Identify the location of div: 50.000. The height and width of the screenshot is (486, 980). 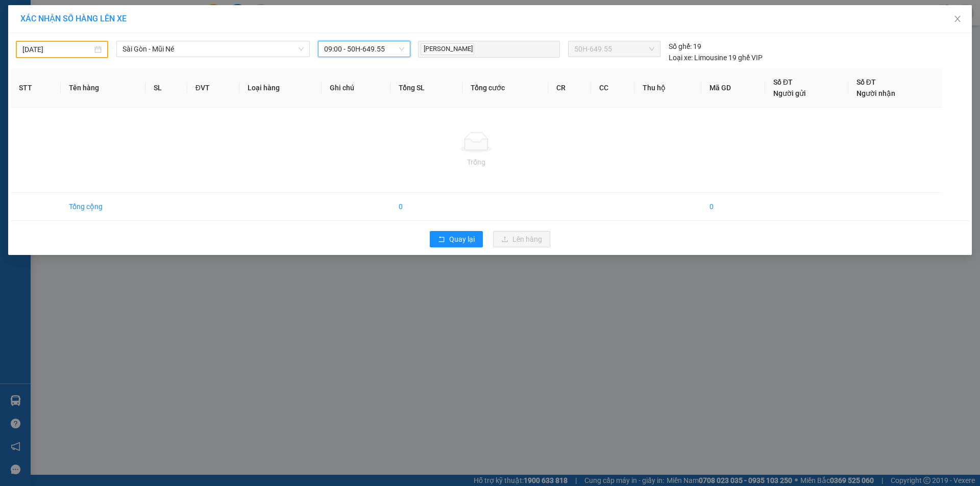
(138, 73).